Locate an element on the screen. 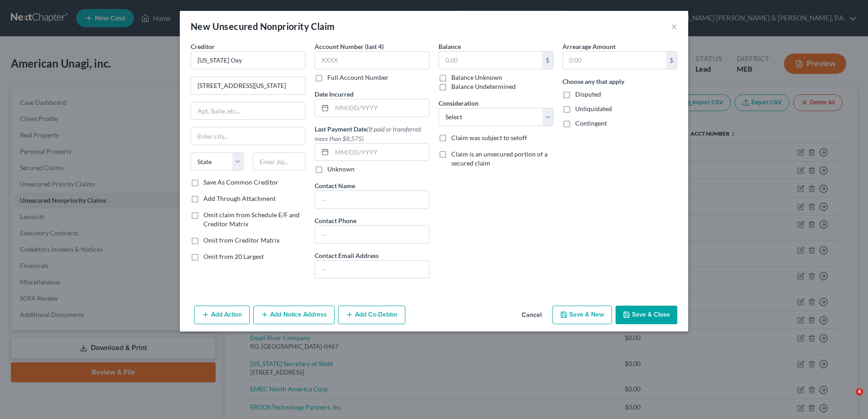  label: Add Through Attachment is located at coordinates (239, 199).